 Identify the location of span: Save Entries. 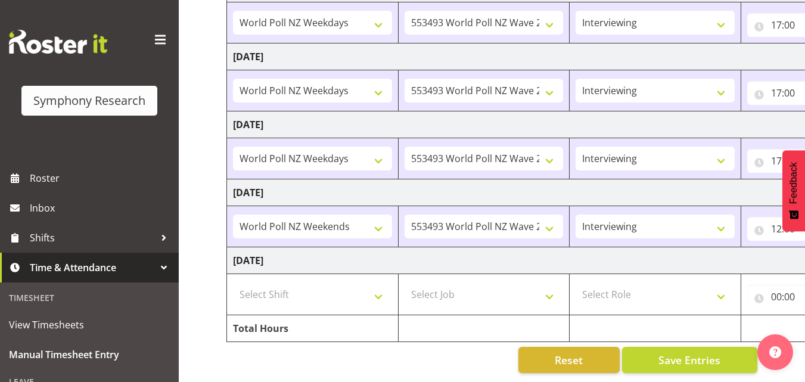
(690, 360).